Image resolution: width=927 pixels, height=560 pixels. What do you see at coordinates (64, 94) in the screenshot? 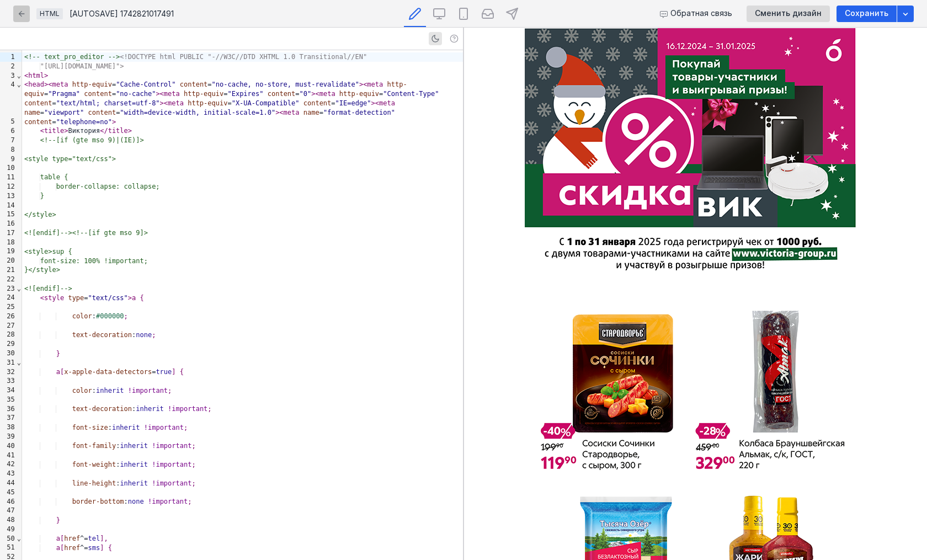
I see `span: "Pragma"` at bounding box center [64, 94].